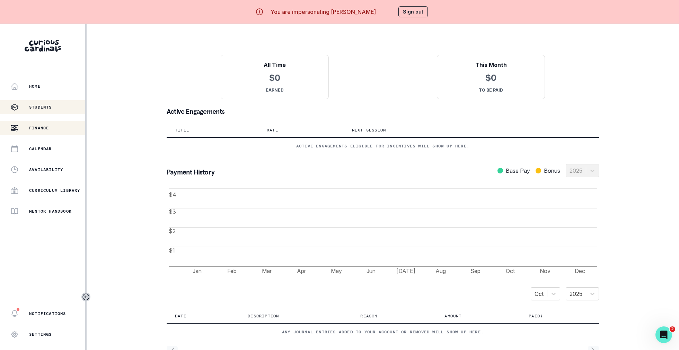 The width and height of the screenshot is (679, 350). What do you see at coordinates (172, 211) in the screenshot?
I see `text: $ 3` at bounding box center [172, 211].